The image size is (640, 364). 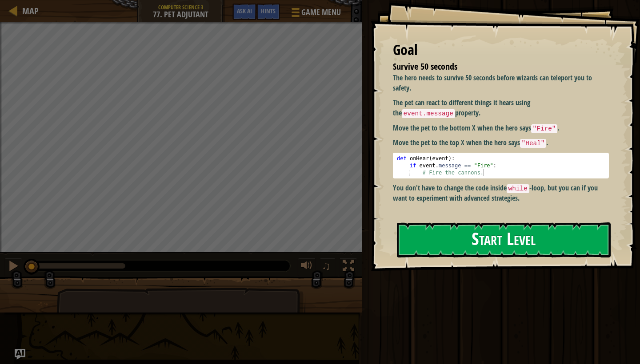 I want to click on code: "Fire", so click(x=544, y=129).